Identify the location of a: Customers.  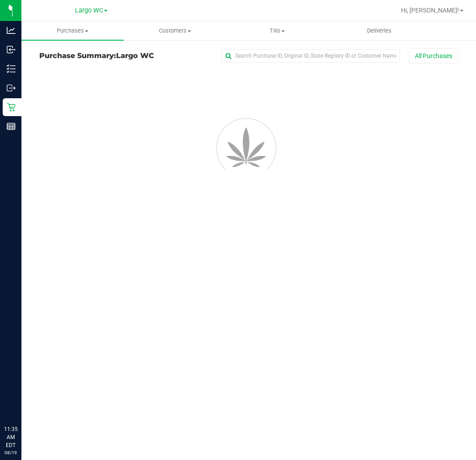
(174, 31).